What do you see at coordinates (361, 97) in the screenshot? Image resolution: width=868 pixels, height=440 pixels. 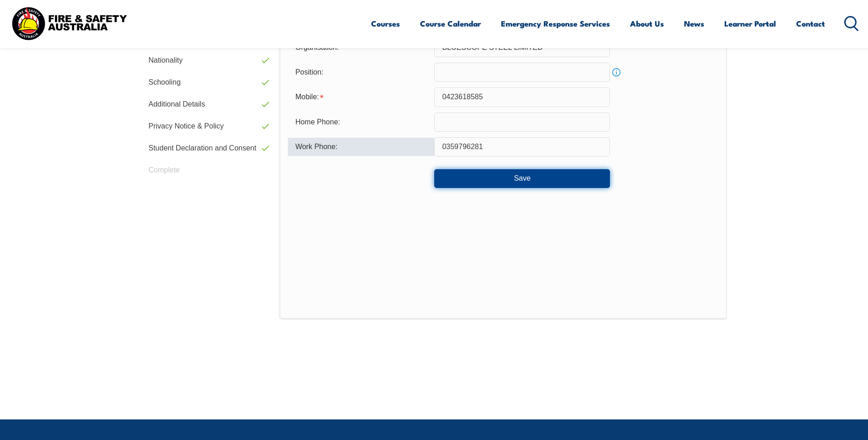 I see `div: Mobile is required.` at bounding box center [361, 97].